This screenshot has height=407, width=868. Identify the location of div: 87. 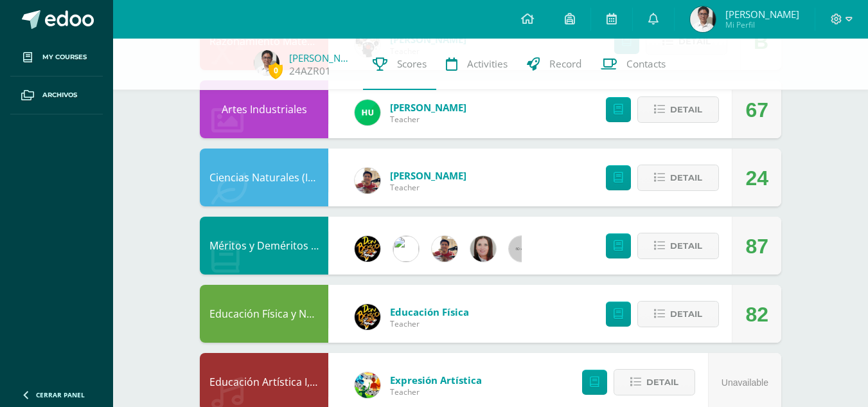
(757, 246).